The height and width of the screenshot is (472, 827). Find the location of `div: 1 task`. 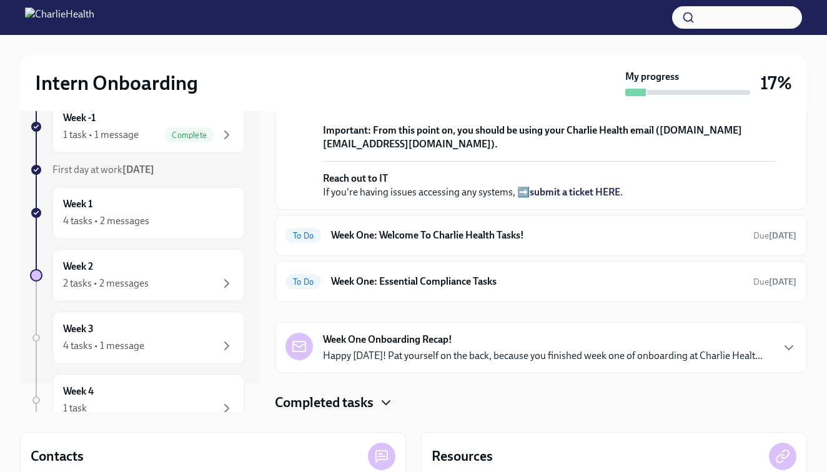

div: 1 task is located at coordinates (75, 409).